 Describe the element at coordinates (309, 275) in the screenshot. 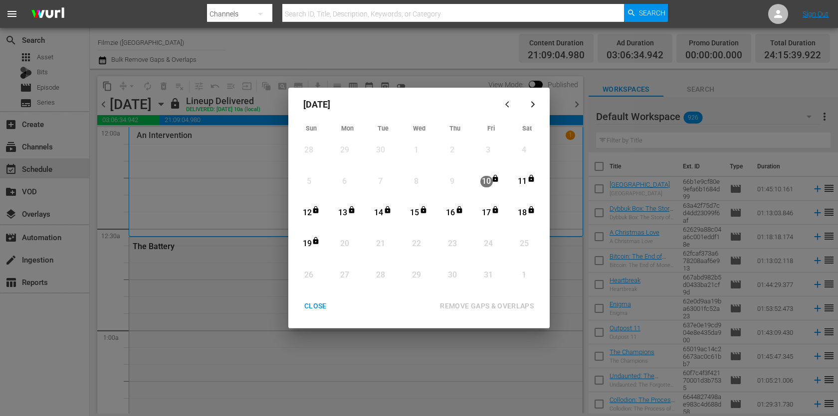

I see `div: 26` at that location.